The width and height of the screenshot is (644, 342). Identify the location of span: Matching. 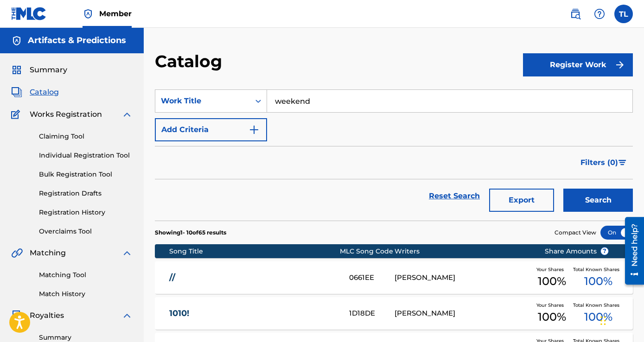
(48, 253).